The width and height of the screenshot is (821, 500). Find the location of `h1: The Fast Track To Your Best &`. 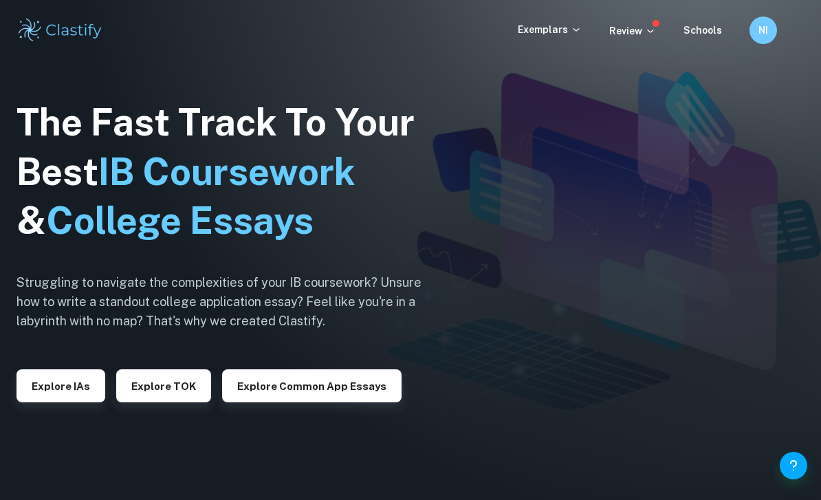

h1: The Fast Track To Your Best & is located at coordinates (230, 172).